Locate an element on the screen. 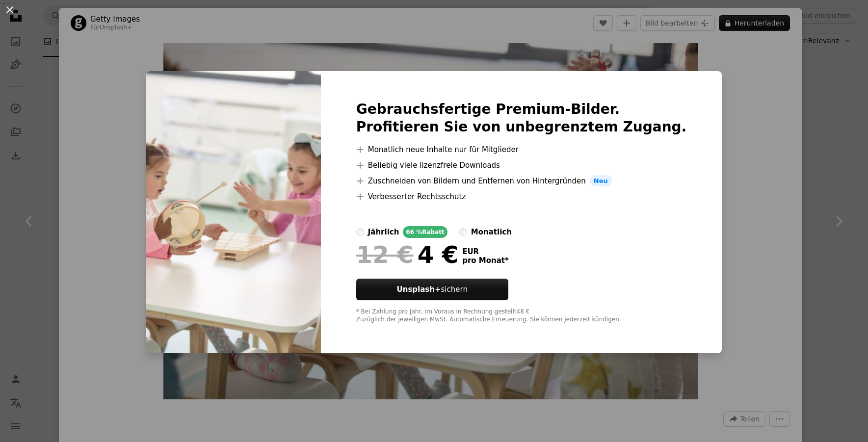 The image size is (868, 442). div: * Bei Zahlung pro Jahr, im Voraus in Rechnung gestellt 48 € Zuzüglich der jeweiligen MwSt. Automa... is located at coordinates (522, 316).